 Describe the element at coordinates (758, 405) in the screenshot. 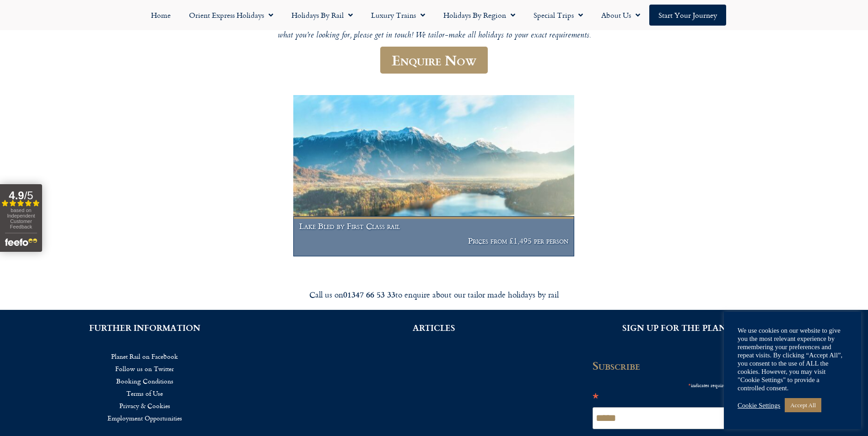

I see `a: Cookie Settings` at that location.